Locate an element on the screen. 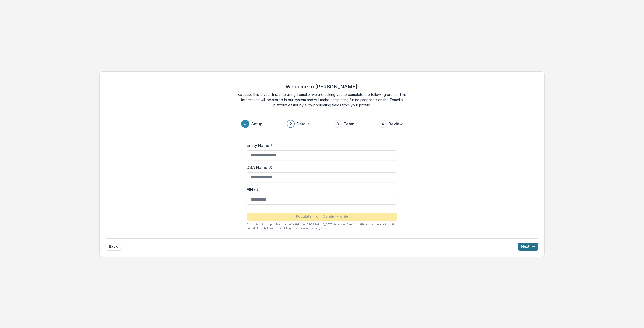 This screenshot has height=328, width=644. button: Back is located at coordinates (113, 247).